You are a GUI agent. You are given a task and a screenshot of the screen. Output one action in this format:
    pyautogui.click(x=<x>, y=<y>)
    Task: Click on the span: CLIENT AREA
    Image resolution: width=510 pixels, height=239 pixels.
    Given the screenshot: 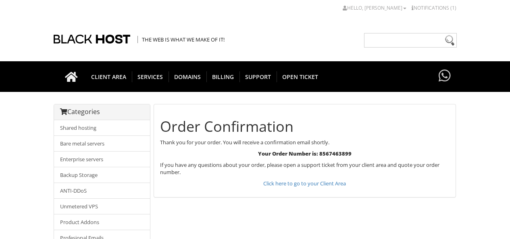 What is the action you would take?
    pyautogui.click(x=109, y=77)
    